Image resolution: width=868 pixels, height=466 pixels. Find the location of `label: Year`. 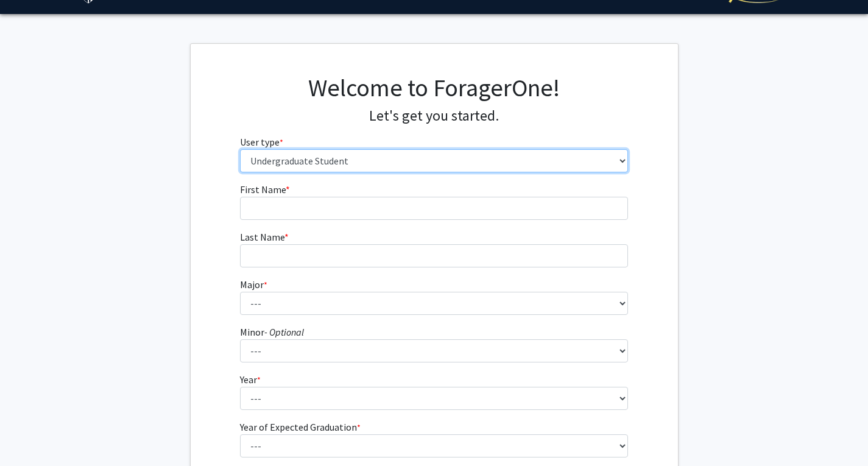

label: Year is located at coordinates (250, 379).